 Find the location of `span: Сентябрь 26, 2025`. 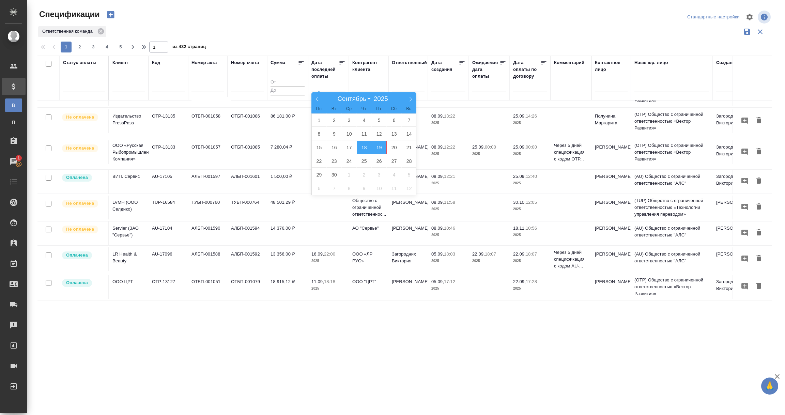

span: Сентябрь 26, 2025 is located at coordinates (379, 161).